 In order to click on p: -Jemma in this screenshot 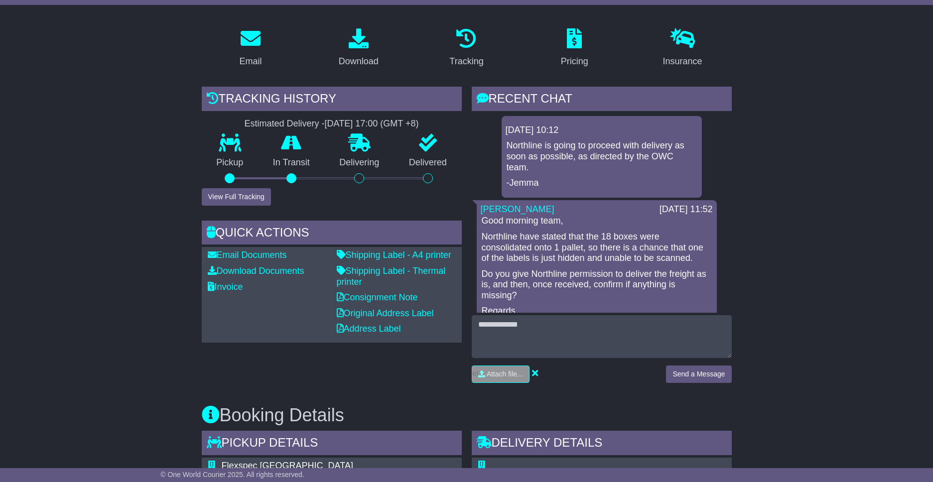, I will do `click(602, 183)`.